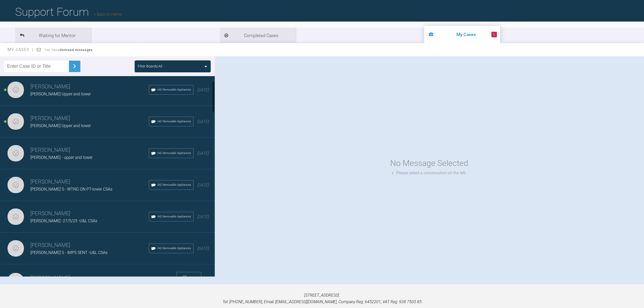 Image resolution: width=644 pixels, height=308 pixels. What do you see at coordinates (68, 50) in the screenshot?
I see `span: You have` at bounding box center [68, 50].